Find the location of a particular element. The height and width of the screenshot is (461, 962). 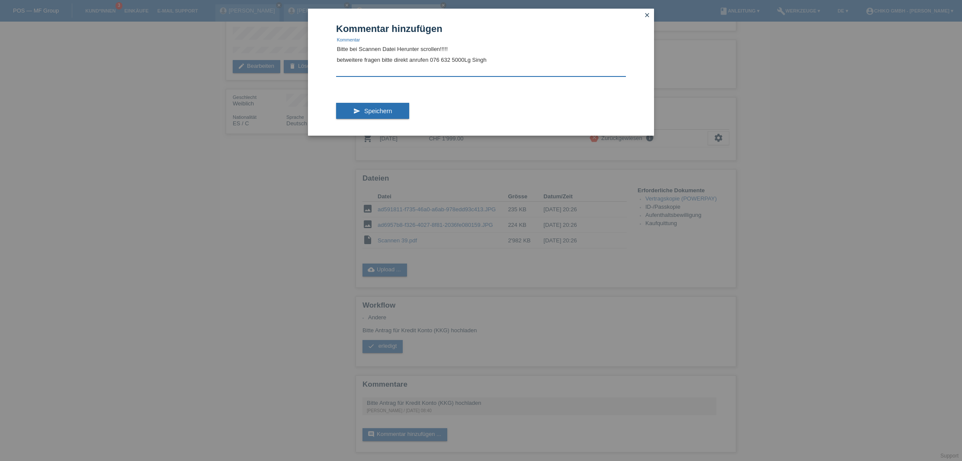

h1: Kommentar hinzufügen is located at coordinates (481, 29).